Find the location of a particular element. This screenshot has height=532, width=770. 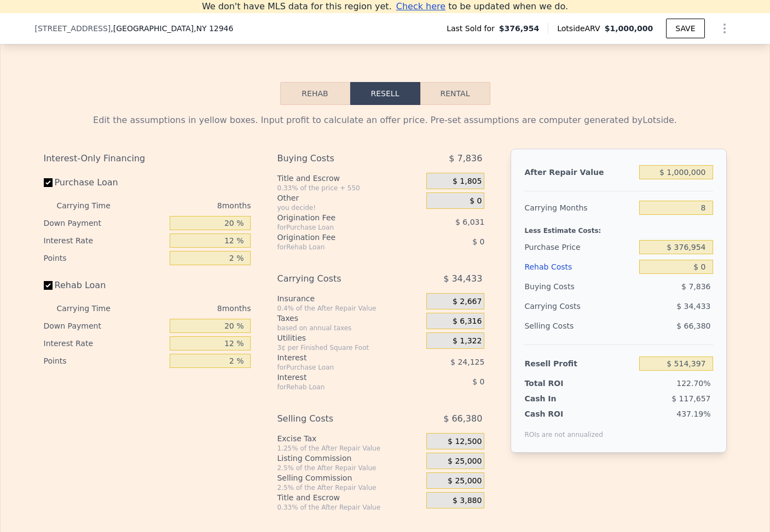

div: Selling Commission is located at coordinates (349, 478).